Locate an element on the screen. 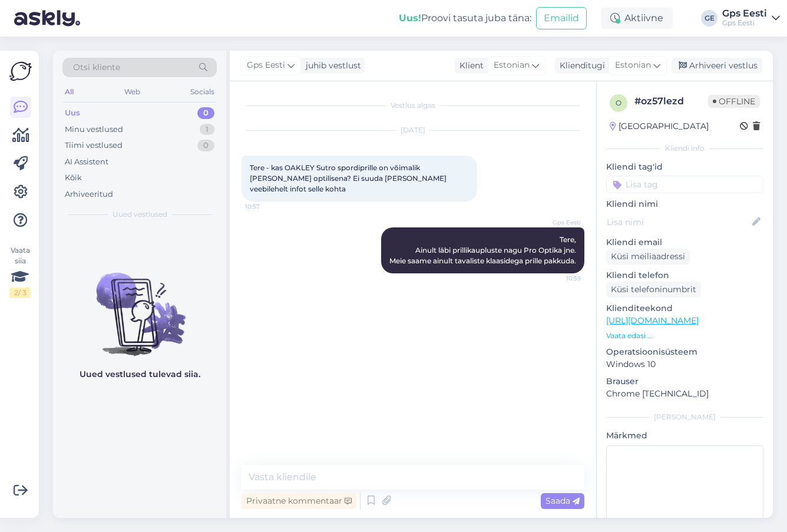 The height and width of the screenshot is (532, 787). p: Märkmed is located at coordinates (684, 435).